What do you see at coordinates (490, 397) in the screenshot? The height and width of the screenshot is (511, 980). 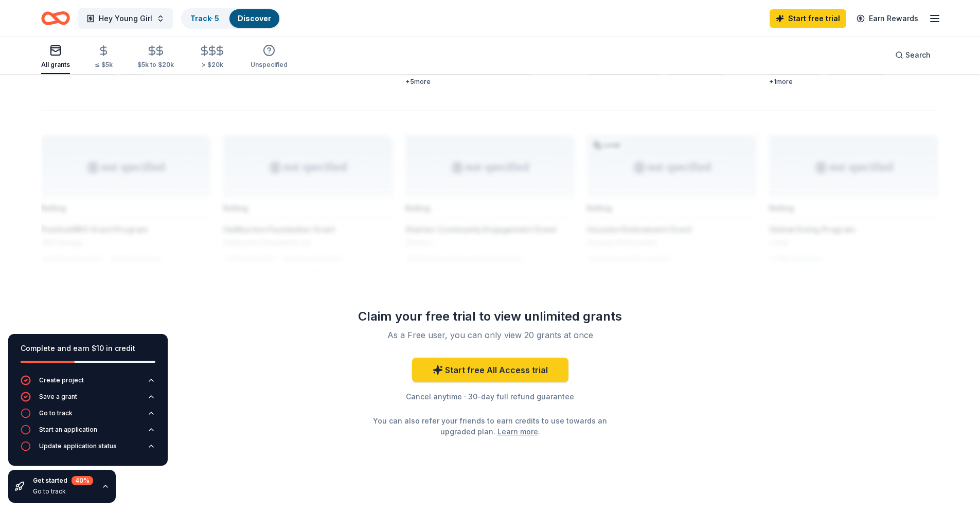 I see `div: Cancel anytime · 30-day full refund guarantee` at bounding box center [490, 397].